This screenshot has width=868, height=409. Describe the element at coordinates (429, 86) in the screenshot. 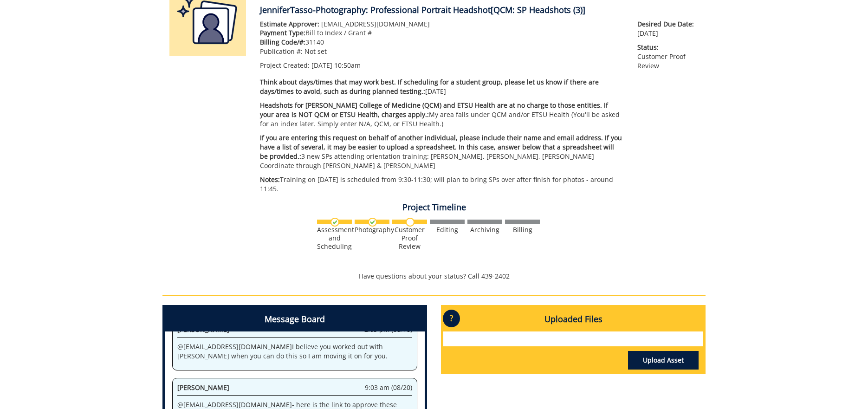

I see `span: Think about days/times that may work best. If scheduling for a student group, please let us know ...` at that location.